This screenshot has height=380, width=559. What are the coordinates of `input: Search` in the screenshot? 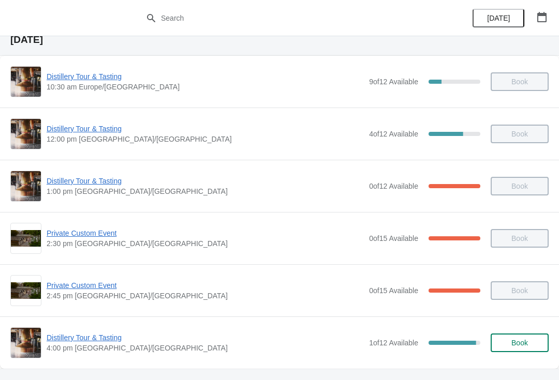 It's located at (290, 18).